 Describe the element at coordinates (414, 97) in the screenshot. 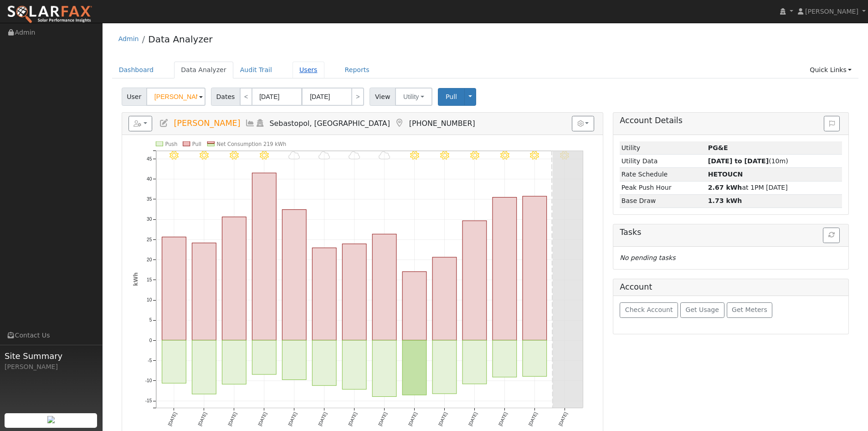

I see `button: Utility` at that location.